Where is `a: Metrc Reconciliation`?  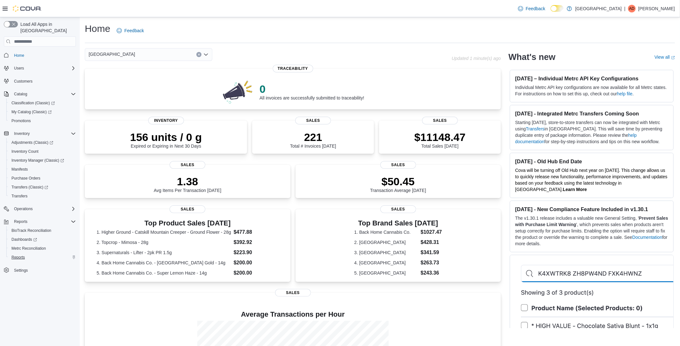 a: Metrc Reconciliation is located at coordinates (29, 248).